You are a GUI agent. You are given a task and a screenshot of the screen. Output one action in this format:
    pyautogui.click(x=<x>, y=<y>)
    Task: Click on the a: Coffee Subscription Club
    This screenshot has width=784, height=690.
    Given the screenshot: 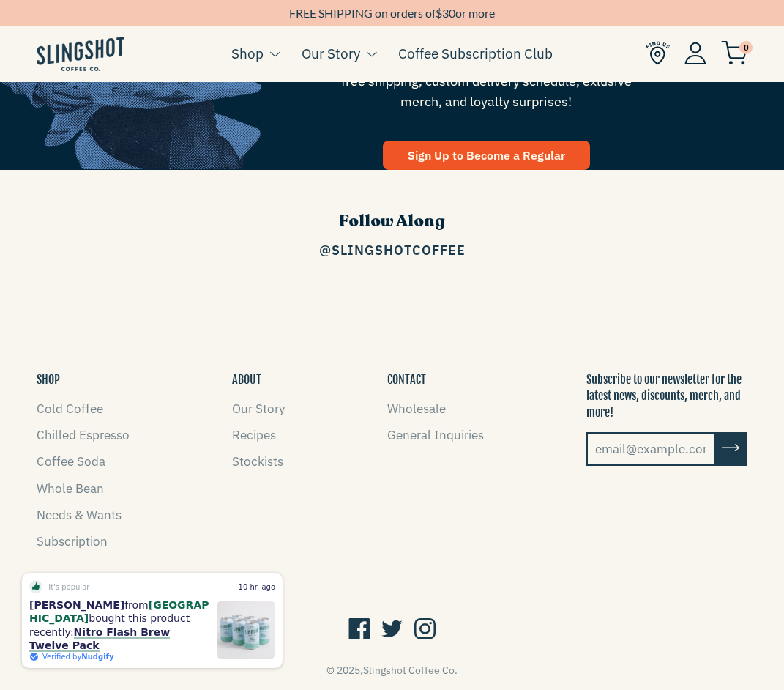 What is the action you would take?
    pyautogui.click(x=475, y=54)
    